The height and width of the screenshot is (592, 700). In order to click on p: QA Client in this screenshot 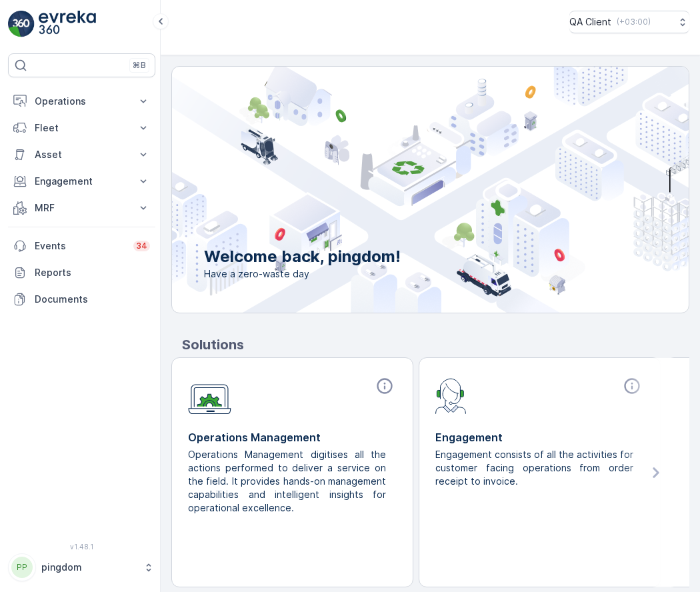, I will do `click(591, 22)`.